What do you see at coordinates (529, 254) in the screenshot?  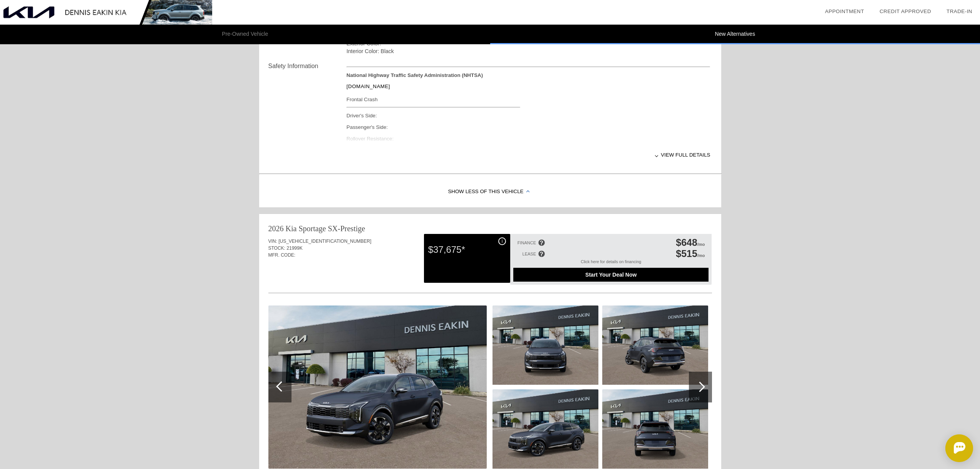 I see `div: LEASE` at bounding box center [529, 254].